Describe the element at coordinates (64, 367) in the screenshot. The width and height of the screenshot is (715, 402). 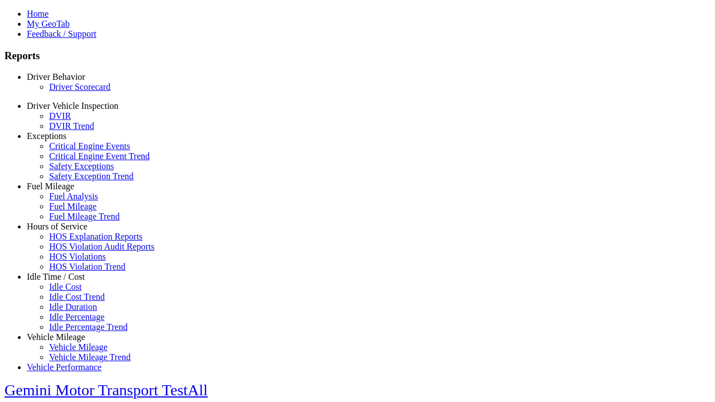
I see `a: Vehicle Performance` at that location.